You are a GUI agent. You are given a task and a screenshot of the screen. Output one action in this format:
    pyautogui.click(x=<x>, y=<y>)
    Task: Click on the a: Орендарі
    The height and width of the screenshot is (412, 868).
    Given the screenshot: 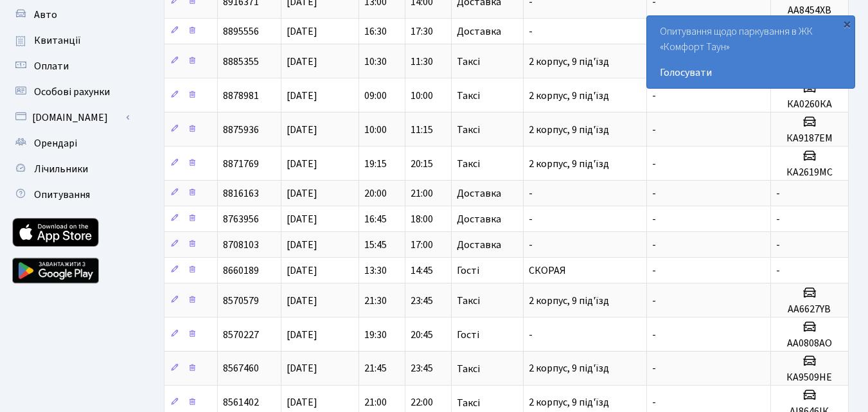 What is the action you would take?
    pyautogui.click(x=71, y=143)
    